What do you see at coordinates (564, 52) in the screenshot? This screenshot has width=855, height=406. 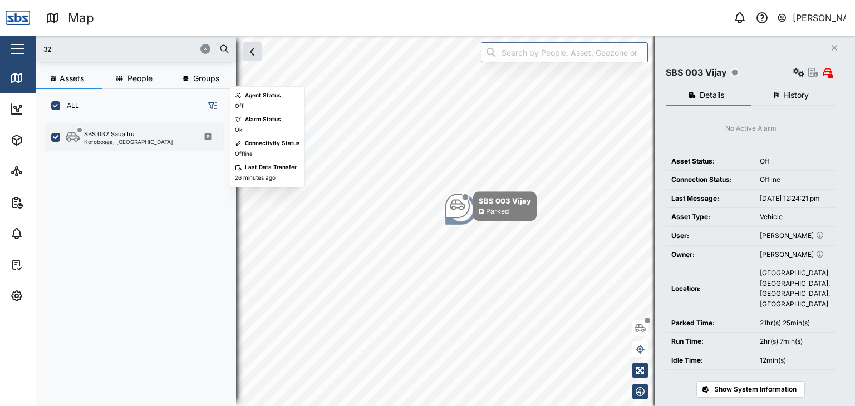 I see `input: Search by People, Asset, Geozone or Place` at bounding box center [564, 52].